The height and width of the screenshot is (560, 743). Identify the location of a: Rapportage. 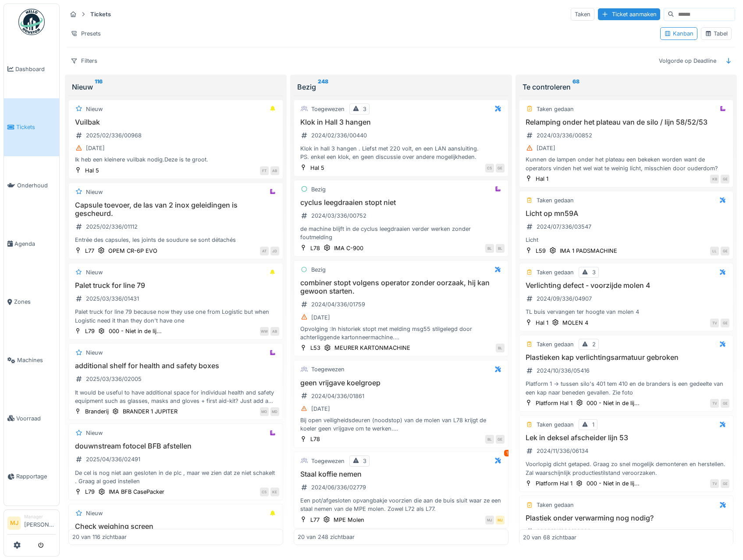
(32, 477).